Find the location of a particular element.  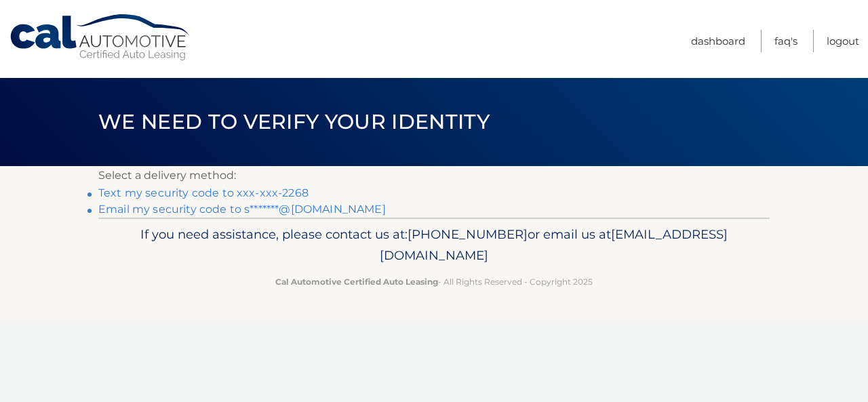

strong: Cal Automotive Certified Auto Leasing is located at coordinates (357, 281).